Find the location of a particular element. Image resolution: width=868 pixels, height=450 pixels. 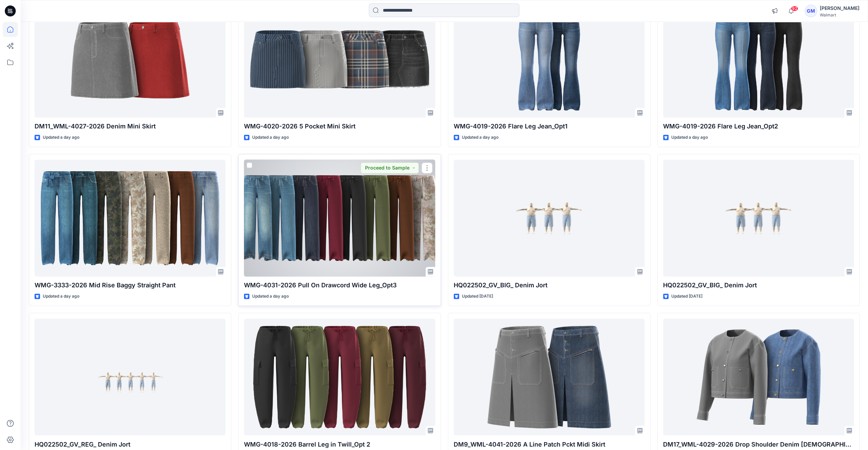

a: WMG-4019-2026 Flare Leg Jean_Opt1 is located at coordinates (549, 59).